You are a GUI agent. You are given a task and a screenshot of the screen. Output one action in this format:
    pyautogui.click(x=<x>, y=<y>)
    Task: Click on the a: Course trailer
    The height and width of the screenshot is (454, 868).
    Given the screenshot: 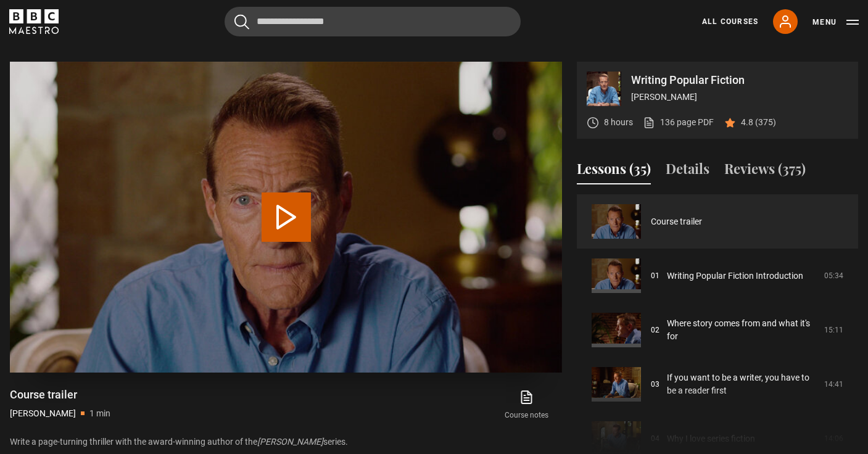 What is the action you would take?
    pyautogui.click(x=676, y=221)
    